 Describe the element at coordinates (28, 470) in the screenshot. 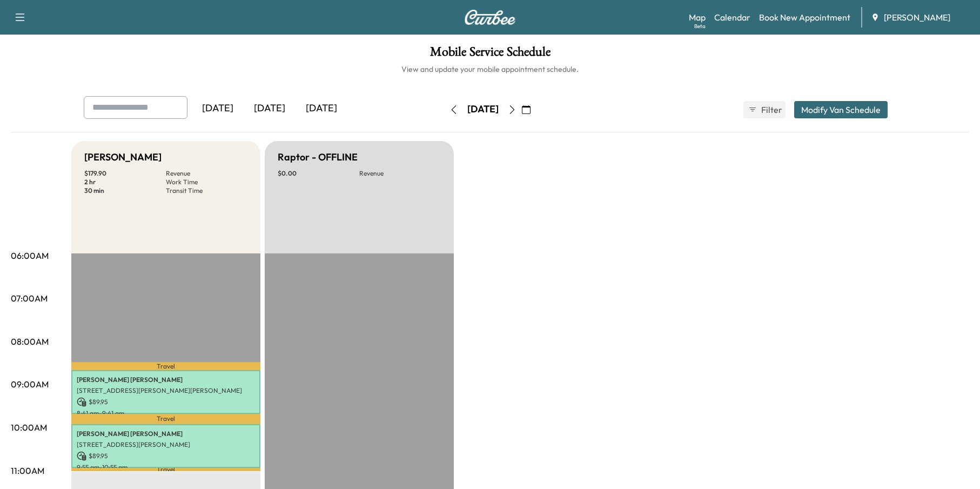

I see `p: 11:00AM` at that location.